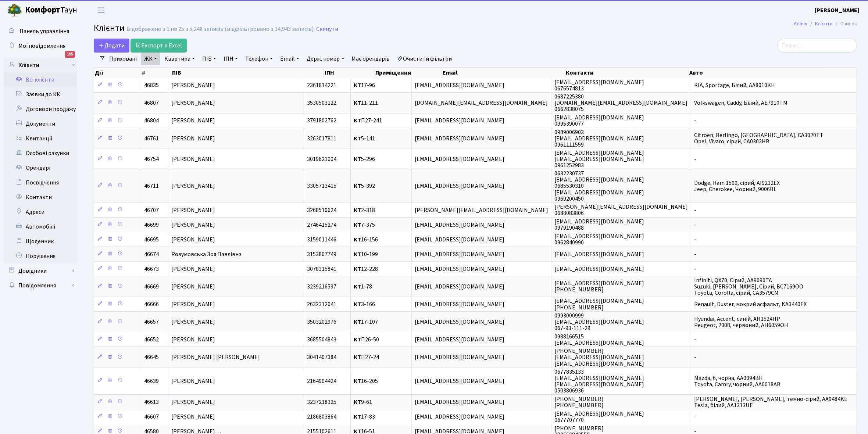  I want to click on th: Дії, so click(118, 73).